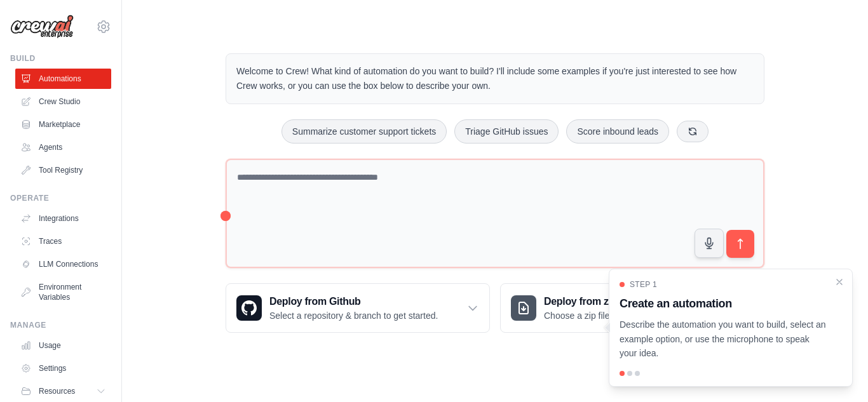 This screenshot has height=402, width=868. I want to click on button: Triage GitHub issues, so click(506, 132).